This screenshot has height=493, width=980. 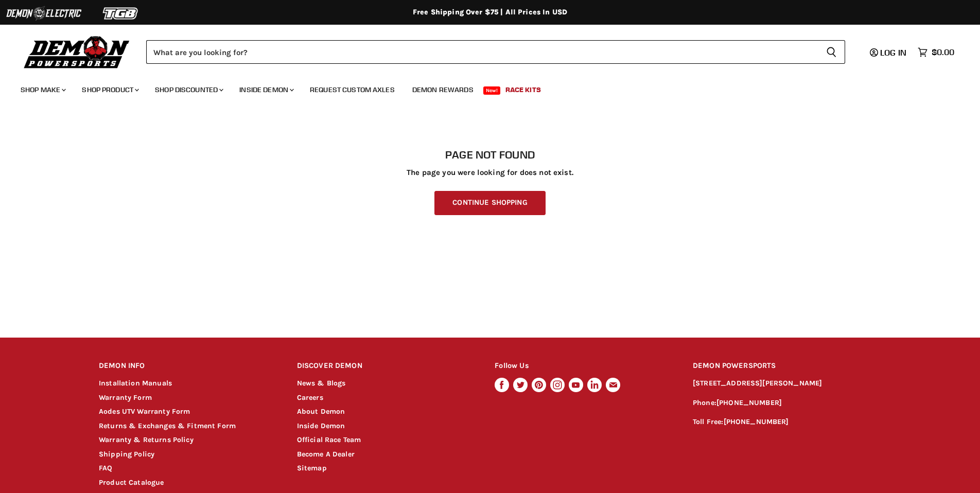 What do you see at coordinates (787, 422) in the screenshot?
I see `p: Toll Free:` at bounding box center [787, 422].